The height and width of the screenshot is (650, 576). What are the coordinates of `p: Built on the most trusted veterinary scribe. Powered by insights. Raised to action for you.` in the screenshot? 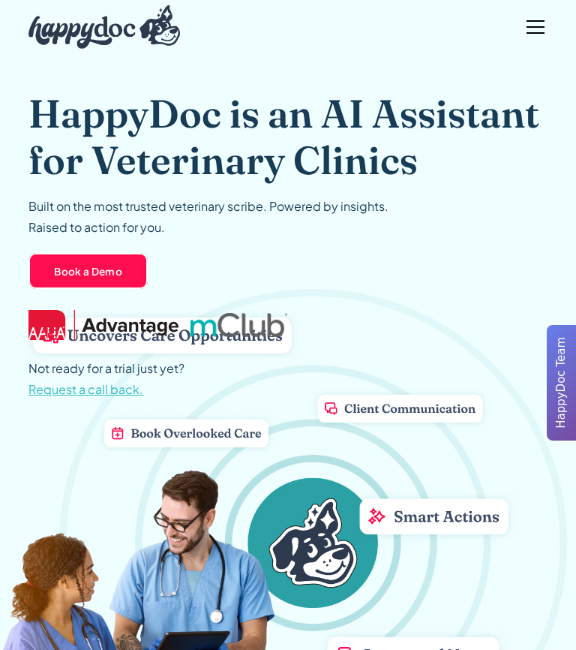 It's located at (209, 217).